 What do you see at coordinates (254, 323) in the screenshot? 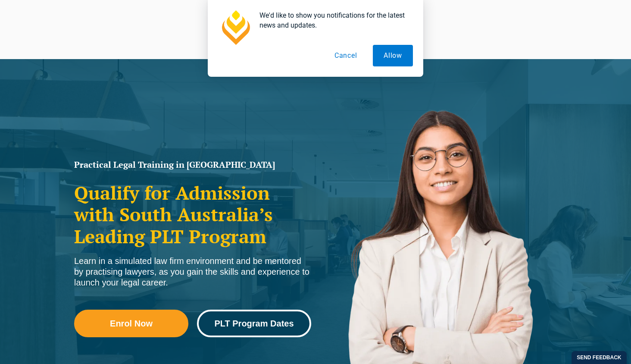
I see `span: PLT Program Dates` at bounding box center [254, 323].